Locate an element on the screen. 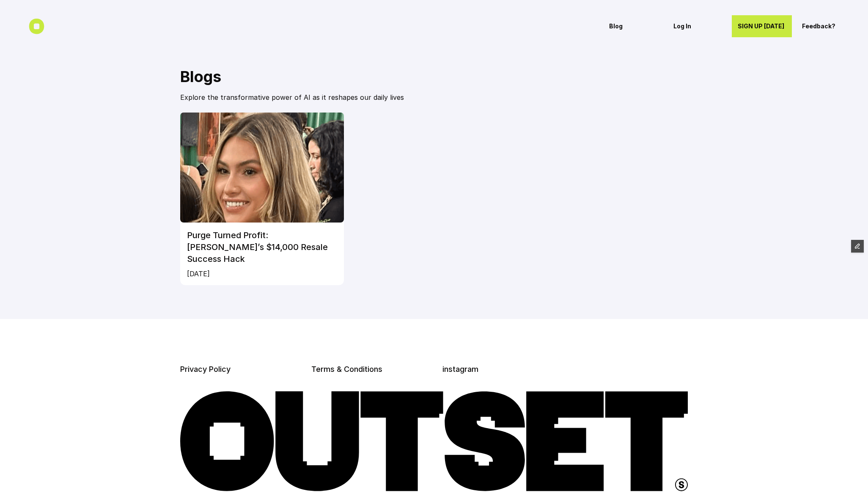  a: instagram is located at coordinates (460, 369).